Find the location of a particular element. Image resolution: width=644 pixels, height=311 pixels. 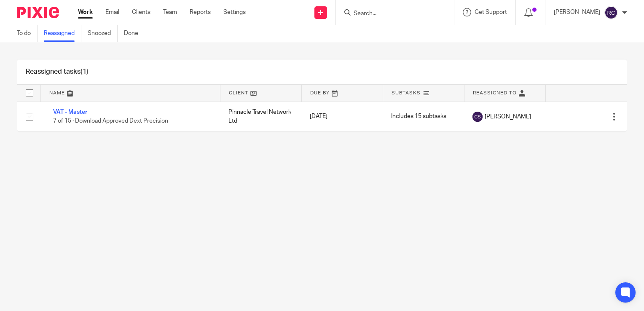

img: Pixie is located at coordinates (38, 12).